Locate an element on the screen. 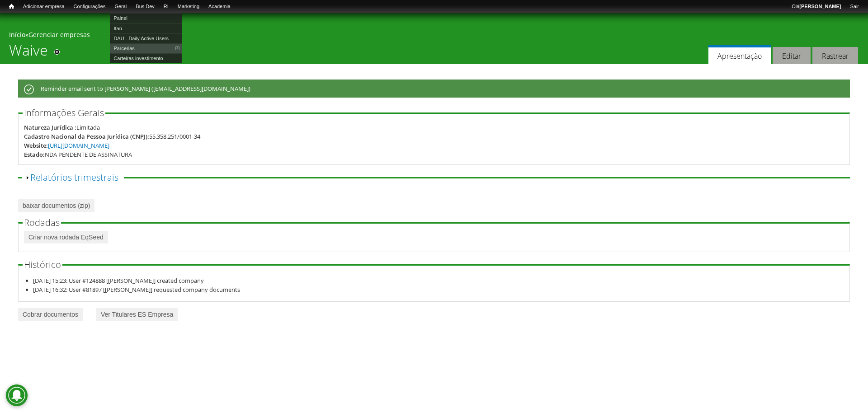 The width and height of the screenshot is (868, 412). div: NDA PENDENTE DE ASSINATURA is located at coordinates (88, 155).